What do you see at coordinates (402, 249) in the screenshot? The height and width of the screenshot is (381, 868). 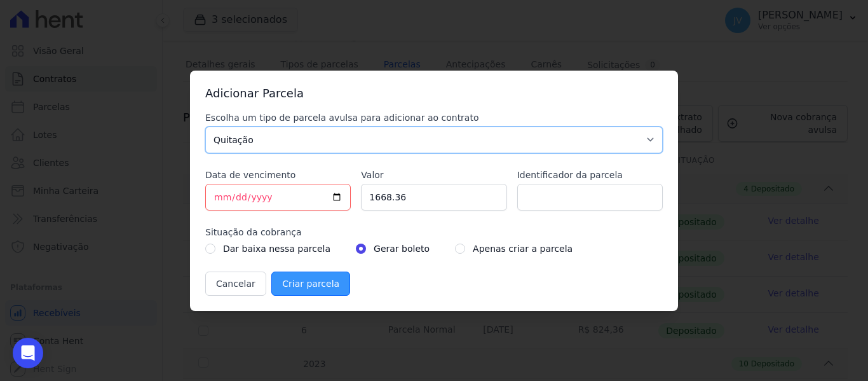 I see `label: Gerar boleto` at bounding box center [402, 249].